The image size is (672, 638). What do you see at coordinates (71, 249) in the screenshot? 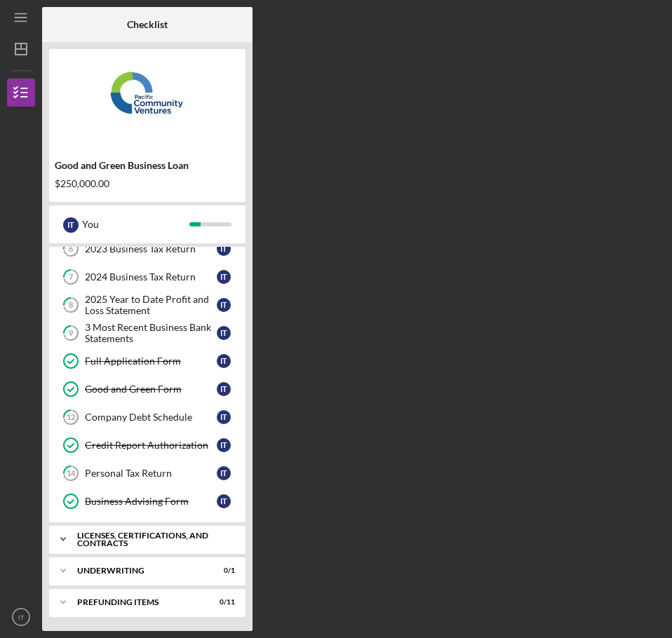
I see `tspan: 6` at bounding box center [71, 249].